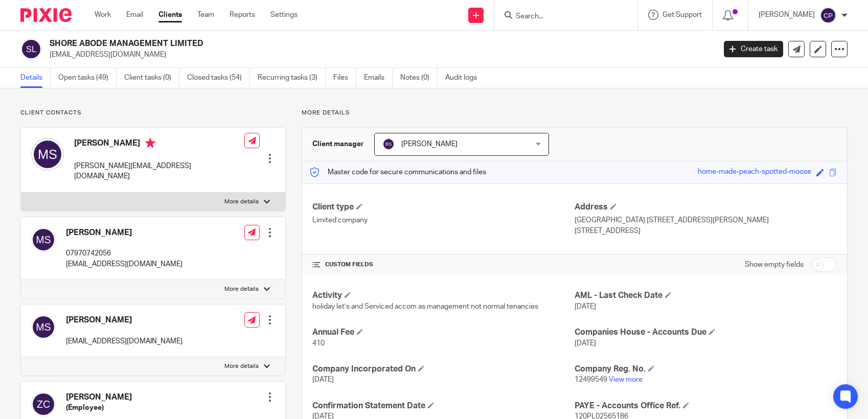 This screenshot has height=419, width=868. I want to click on a: Email, so click(134, 15).